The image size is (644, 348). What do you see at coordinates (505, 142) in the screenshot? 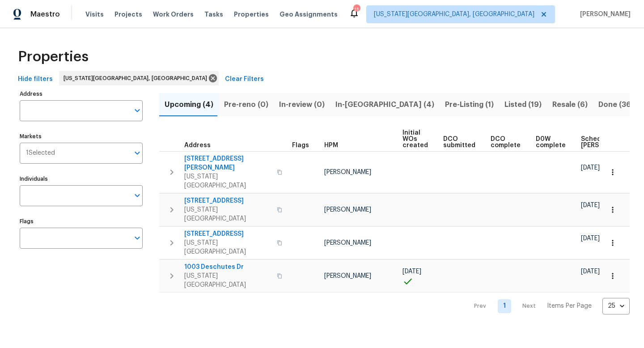
I see `span: DCO complete` at bounding box center [505, 142].